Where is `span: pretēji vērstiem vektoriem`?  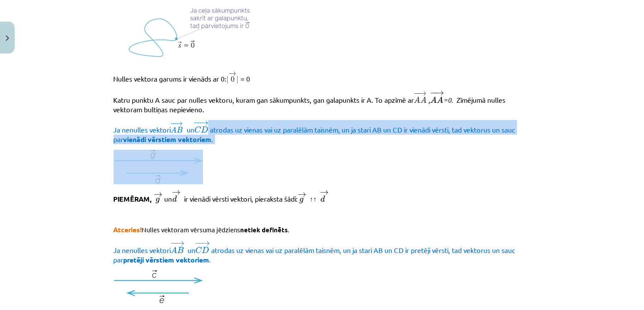
span: pretēji vērstiem vektoriem is located at coordinates (166, 259).